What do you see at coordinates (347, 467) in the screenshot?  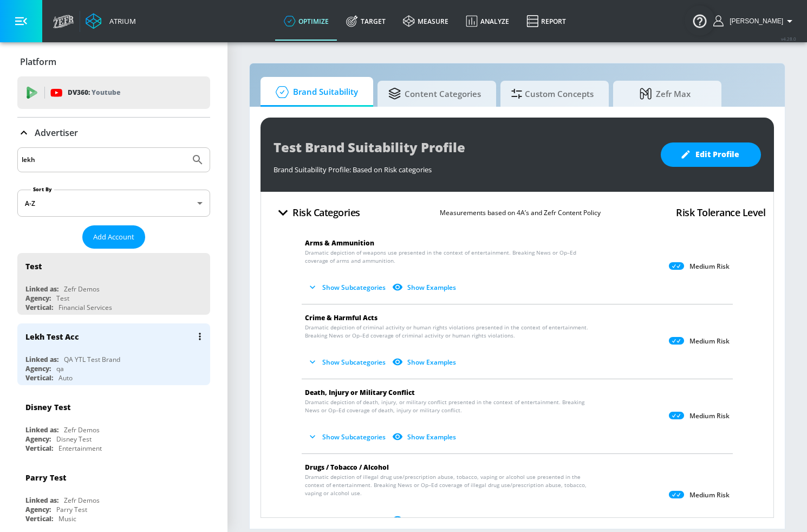 I see `span: Drugs / Tobacco / Alcohol` at bounding box center [347, 467].